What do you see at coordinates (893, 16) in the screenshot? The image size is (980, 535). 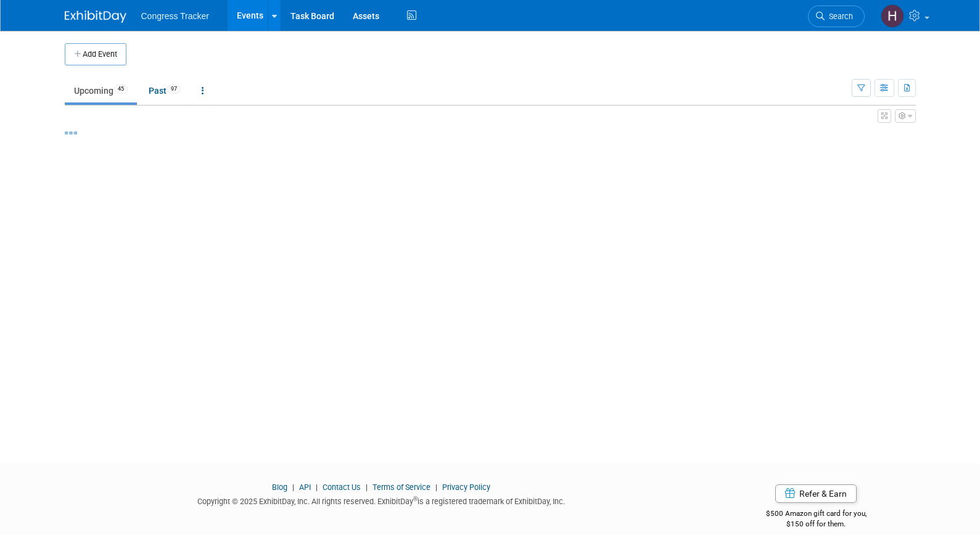 I see `img: Heather Jones` at bounding box center [893, 16].